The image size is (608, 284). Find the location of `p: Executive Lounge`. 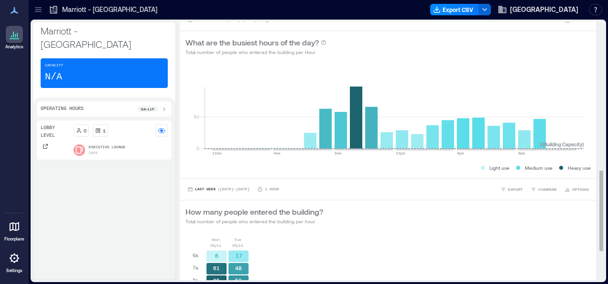

p: Executive Lounge is located at coordinates (107, 147).